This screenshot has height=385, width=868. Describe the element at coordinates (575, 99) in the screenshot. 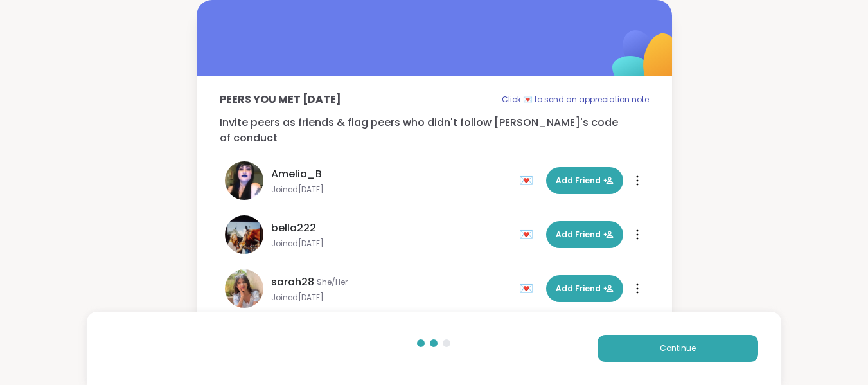

I see `p: Click 💌 to send an appreciation note` at that location.